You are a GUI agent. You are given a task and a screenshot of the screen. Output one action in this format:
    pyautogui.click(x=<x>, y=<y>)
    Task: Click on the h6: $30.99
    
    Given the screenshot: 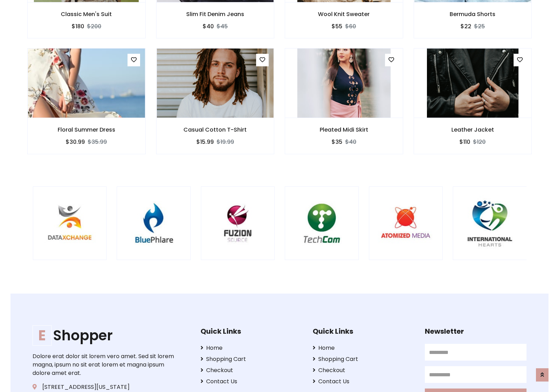 What is the action you would take?
    pyautogui.click(x=75, y=141)
    